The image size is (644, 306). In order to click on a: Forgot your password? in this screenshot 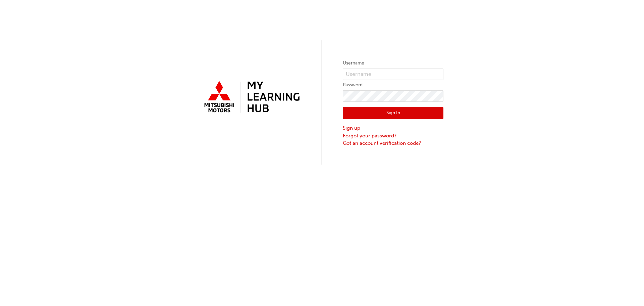, I will do `click(393, 135)`.